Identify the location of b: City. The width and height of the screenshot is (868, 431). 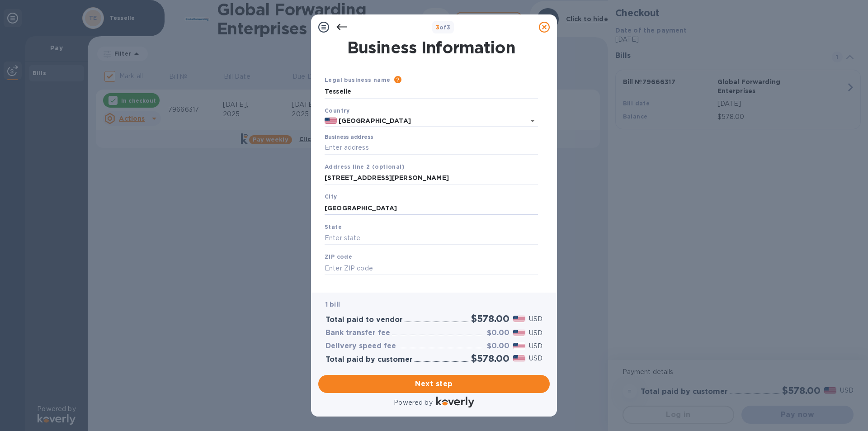
(331, 196).